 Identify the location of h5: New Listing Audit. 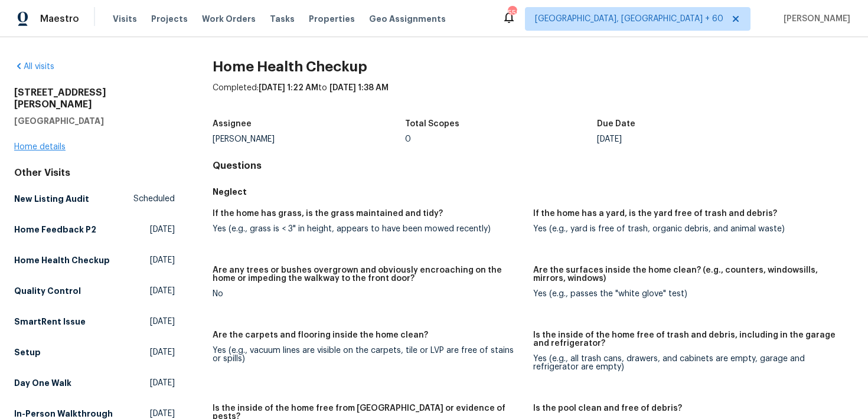
(51, 199).